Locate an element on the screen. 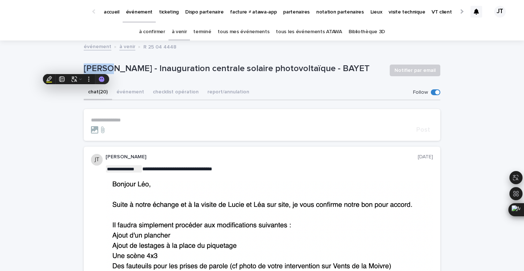  a: à confirmer is located at coordinates (152, 32).